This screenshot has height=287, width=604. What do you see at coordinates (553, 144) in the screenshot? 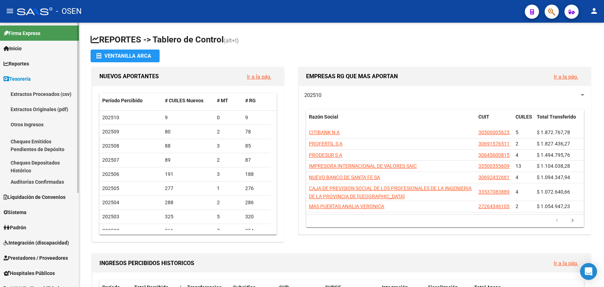
I see `span: $ 1.827.436,27` at bounding box center [553, 144].